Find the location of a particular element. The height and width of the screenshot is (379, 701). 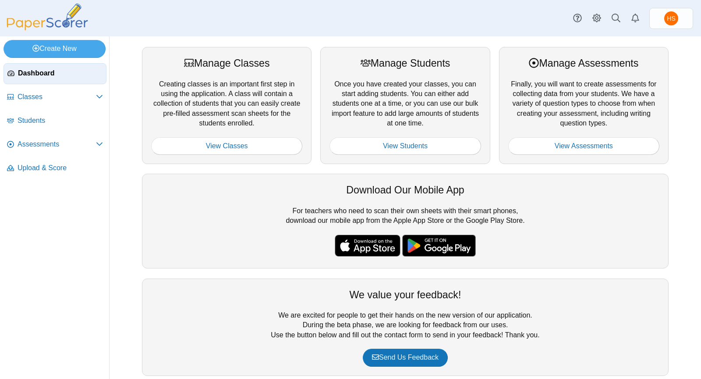

a: Send Us Feedback is located at coordinates (405, 357).